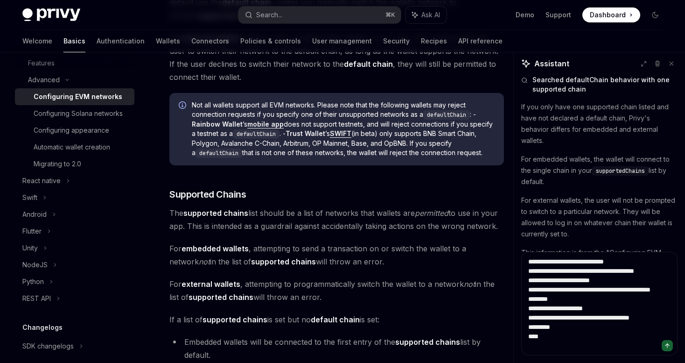 Image resolution: width=685 pixels, height=363 pixels. What do you see at coordinates (36, 298) in the screenshot?
I see `div: REST API` at bounding box center [36, 298].